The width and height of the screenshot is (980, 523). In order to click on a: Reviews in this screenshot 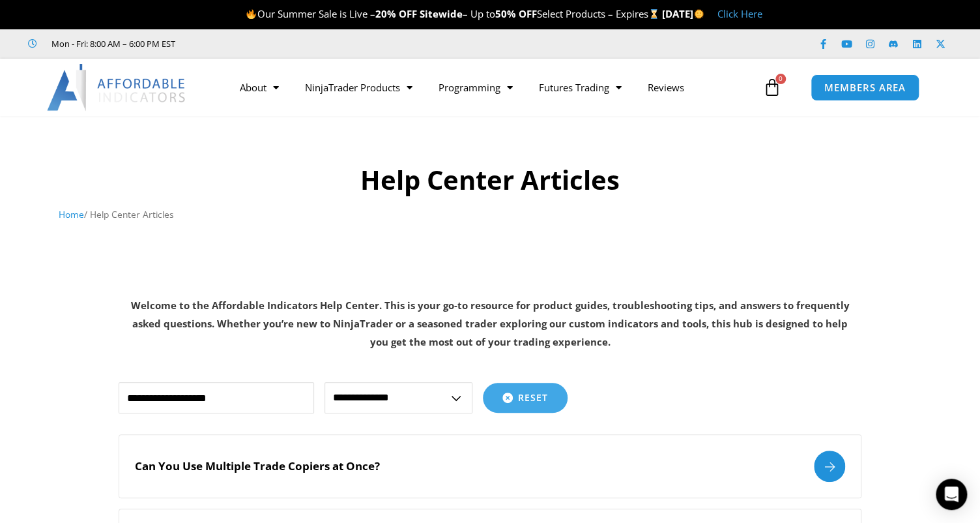, I will do `click(666, 88)`.